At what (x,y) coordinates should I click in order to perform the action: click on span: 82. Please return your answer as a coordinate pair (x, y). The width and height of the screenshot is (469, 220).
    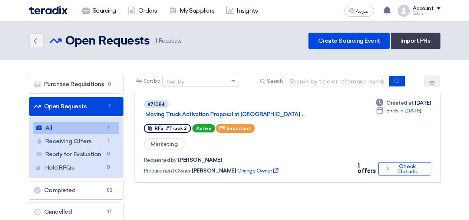
    Looking at the image, I should click on (110, 190).